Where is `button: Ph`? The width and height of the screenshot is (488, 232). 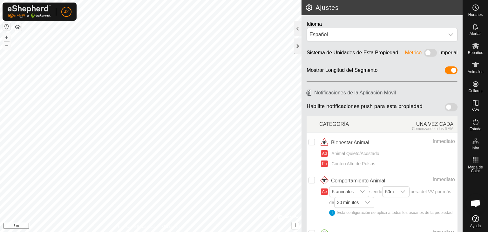 button: Ph is located at coordinates (325, 164).